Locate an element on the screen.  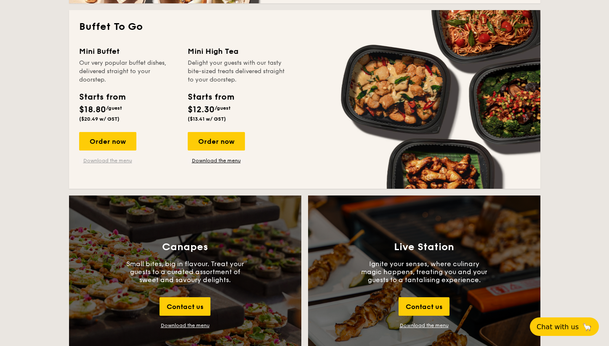
p: Ignite your senses, where culinary magic happens, treating you and your guests to a tantalising e... is located at coordinates (424, 272).